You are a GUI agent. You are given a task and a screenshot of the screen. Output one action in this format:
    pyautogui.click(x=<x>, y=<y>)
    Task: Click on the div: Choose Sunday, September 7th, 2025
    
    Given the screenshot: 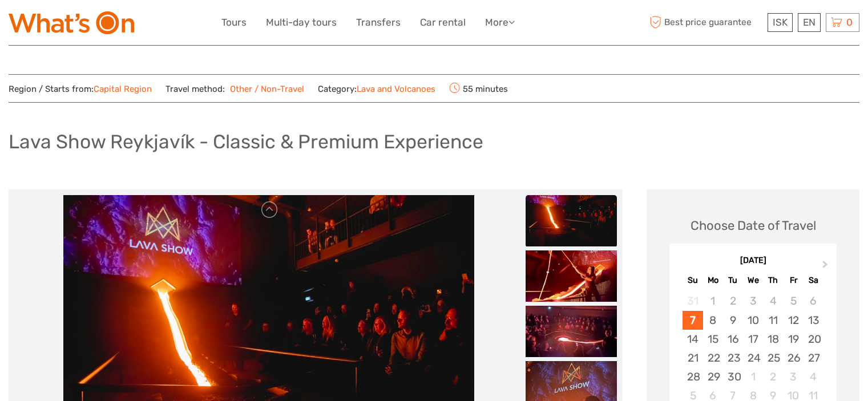 What is the action you would take?
    pyautogui.click(x=692, y=320)
    